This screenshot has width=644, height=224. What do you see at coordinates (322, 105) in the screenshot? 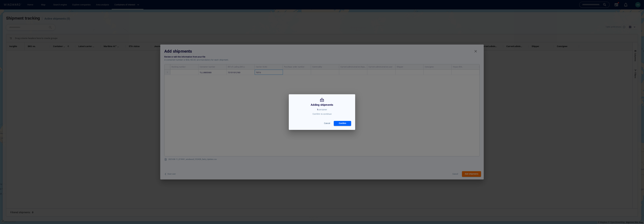
I see `div: Adding shipments` at bounding box center [322, 105].